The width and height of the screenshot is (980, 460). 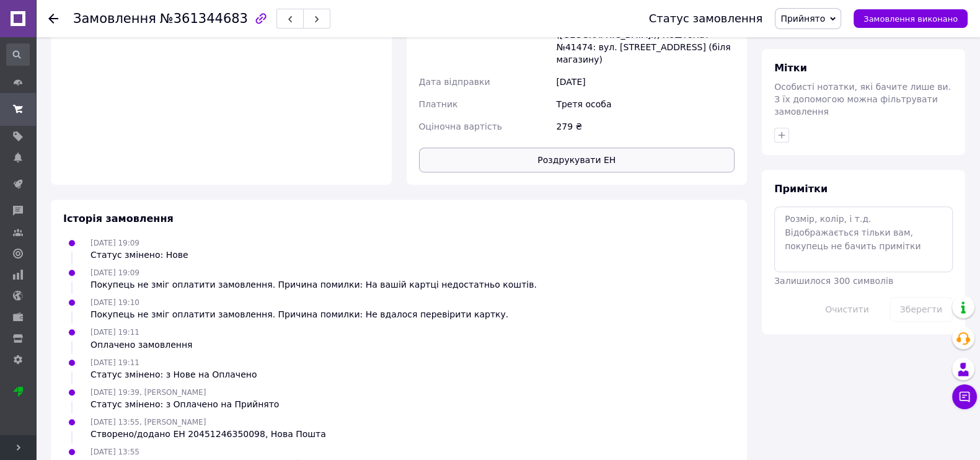 I want to click on span: Платник, so click(x=438, y=104).